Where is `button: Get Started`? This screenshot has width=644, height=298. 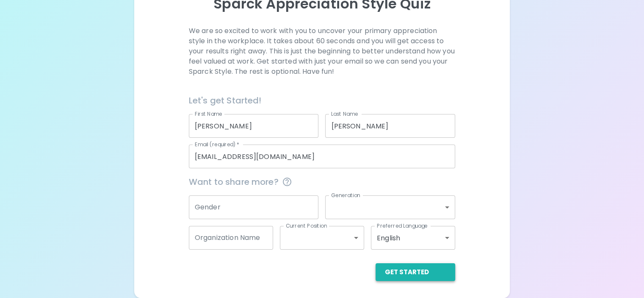 button: Get Started is located at coordinates (415, 271).